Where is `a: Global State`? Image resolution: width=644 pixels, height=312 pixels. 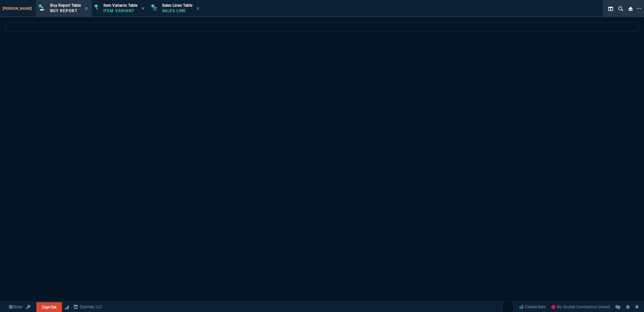
a: Global State is located at coordinates (15, 307).